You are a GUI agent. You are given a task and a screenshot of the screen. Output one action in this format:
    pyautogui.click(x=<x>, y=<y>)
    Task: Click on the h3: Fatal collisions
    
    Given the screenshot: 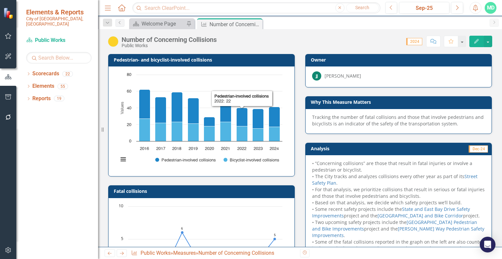 What is the action you would take?
    pyautogui.click(x=203, y=191)
    